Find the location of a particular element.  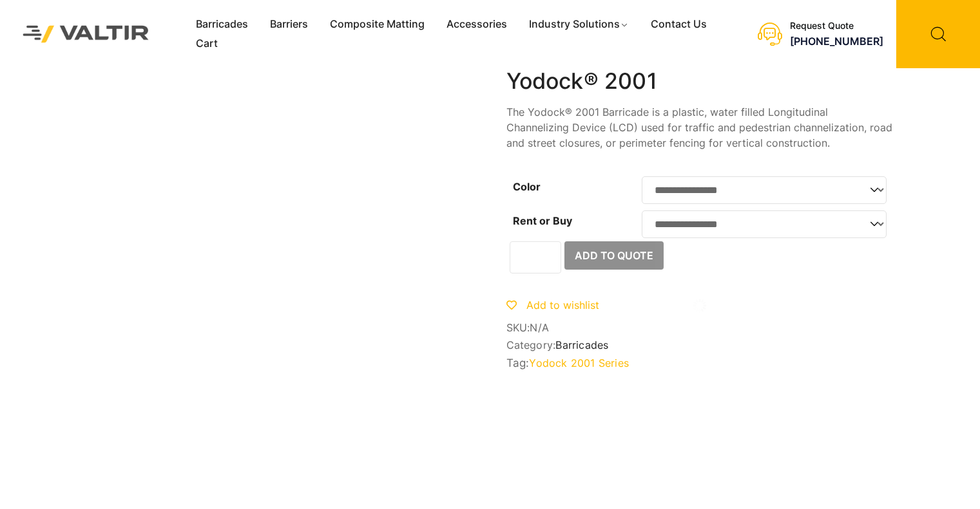

h1: Yodock® 2001 is located at coordinates (700, 81).